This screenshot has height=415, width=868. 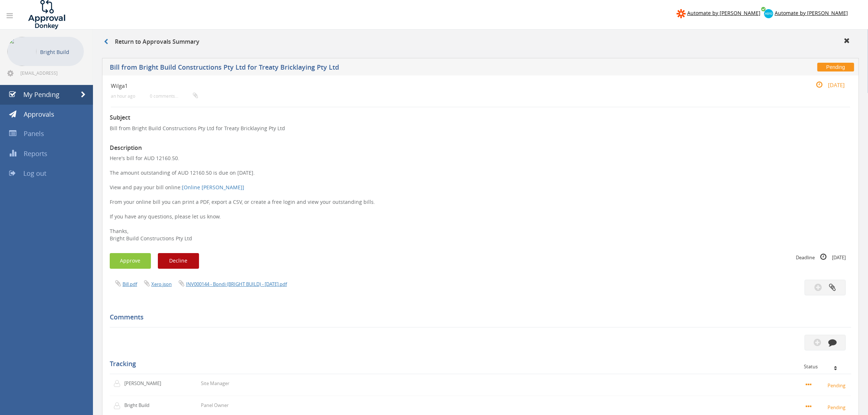 I want to click on button: Decline, so click(x=178, y=261).